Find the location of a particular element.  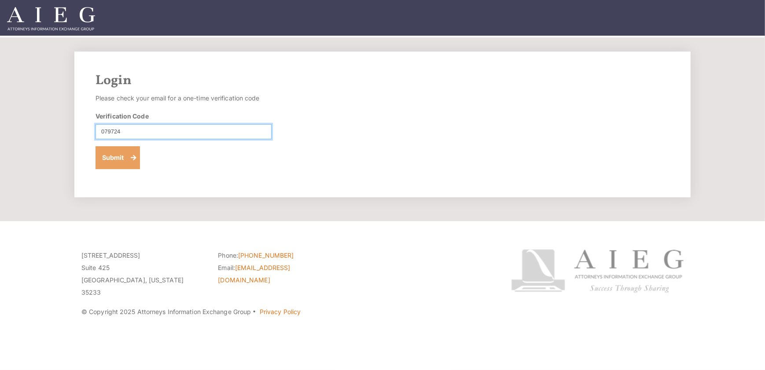

li: Email: is located at coordinates (279, 274).